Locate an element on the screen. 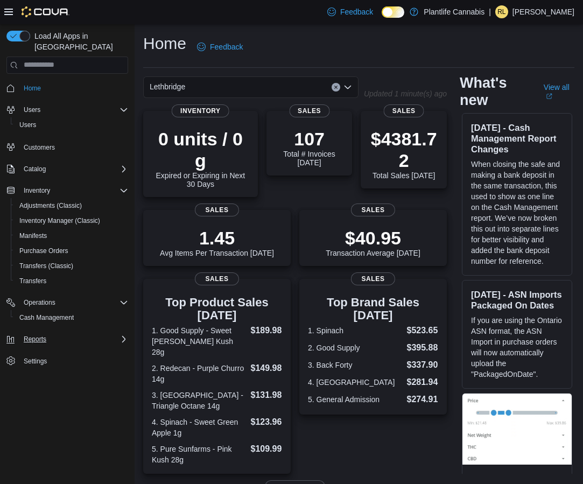  p: $4381.72 is located at coordinates (404, 150).